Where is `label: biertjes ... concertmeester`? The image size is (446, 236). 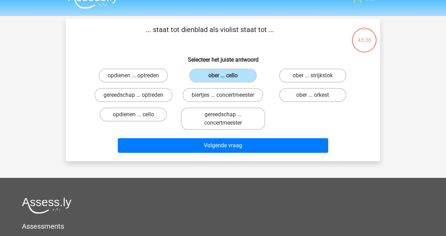 label: biertjes ... concertmeester is located at coordinates (222, 95).